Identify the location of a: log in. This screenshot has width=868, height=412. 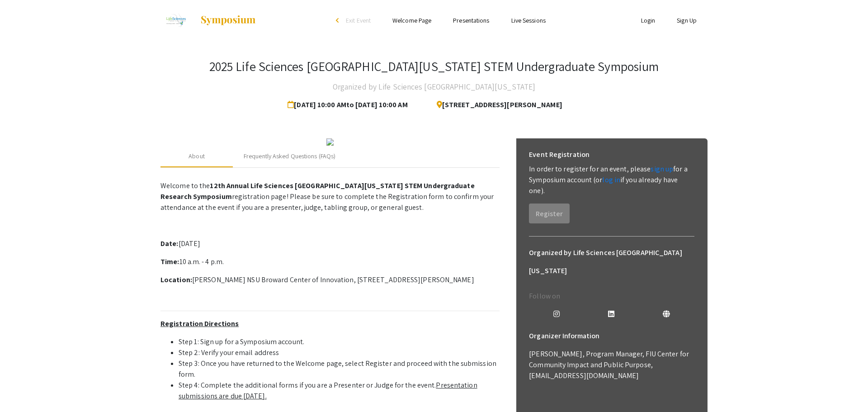
(611, 180).